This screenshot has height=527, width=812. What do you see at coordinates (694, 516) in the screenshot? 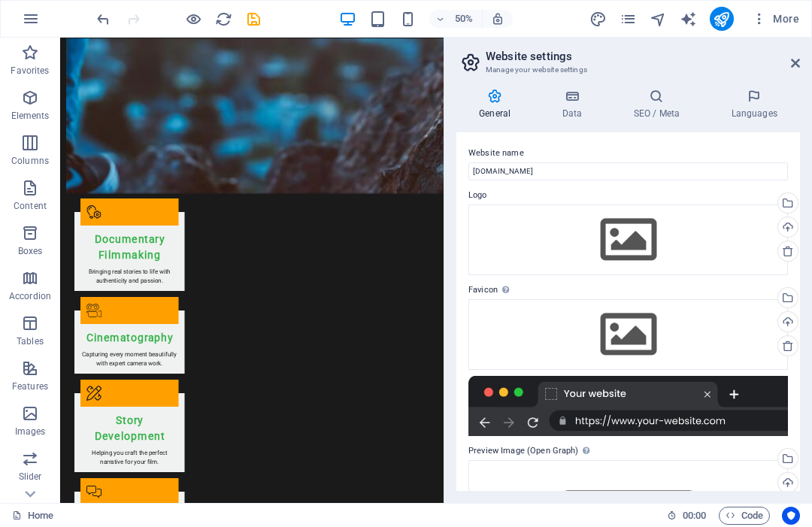
I see `span: 00 00` at bounding box center [694, 516].